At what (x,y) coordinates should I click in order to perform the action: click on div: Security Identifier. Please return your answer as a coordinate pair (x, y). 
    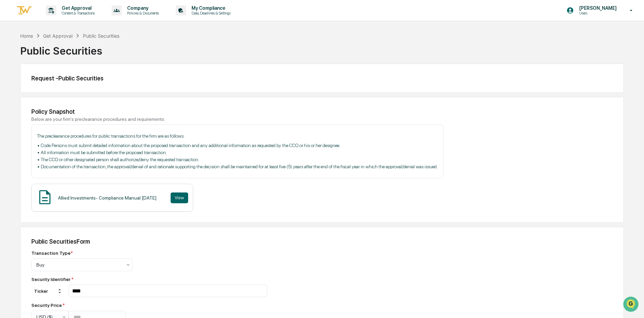
    Looking at the image, I should click on (149, 280).